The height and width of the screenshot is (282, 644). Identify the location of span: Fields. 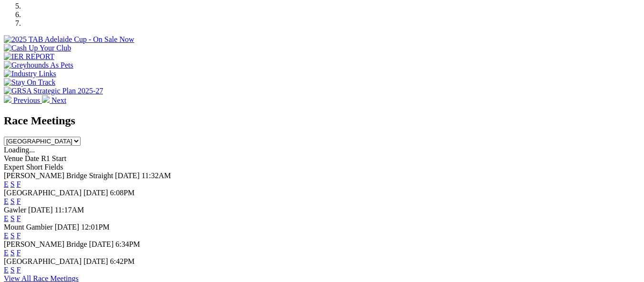
(53, 167).